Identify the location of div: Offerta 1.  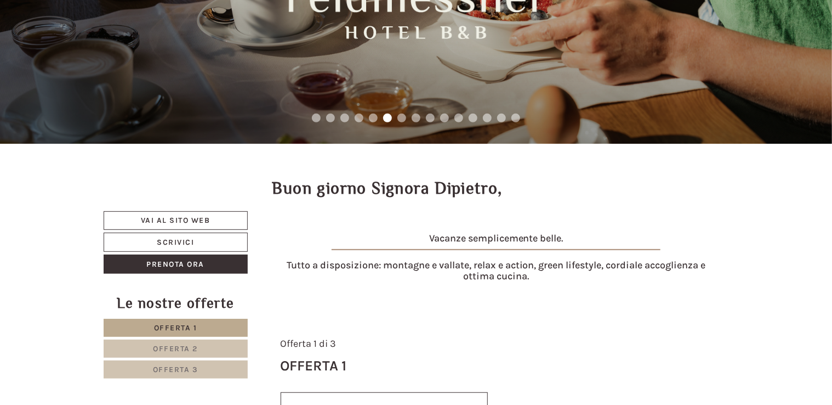
(314, 365).